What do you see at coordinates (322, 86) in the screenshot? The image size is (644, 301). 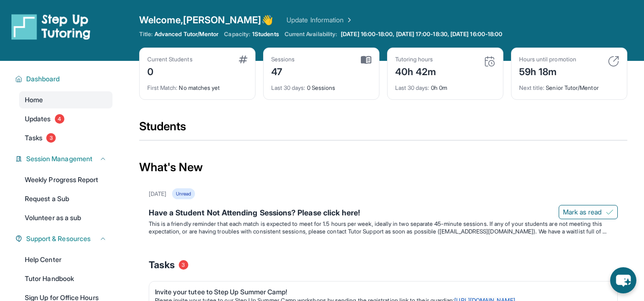 I see `div: 0 Sessions` at bounding box center [322, 86].